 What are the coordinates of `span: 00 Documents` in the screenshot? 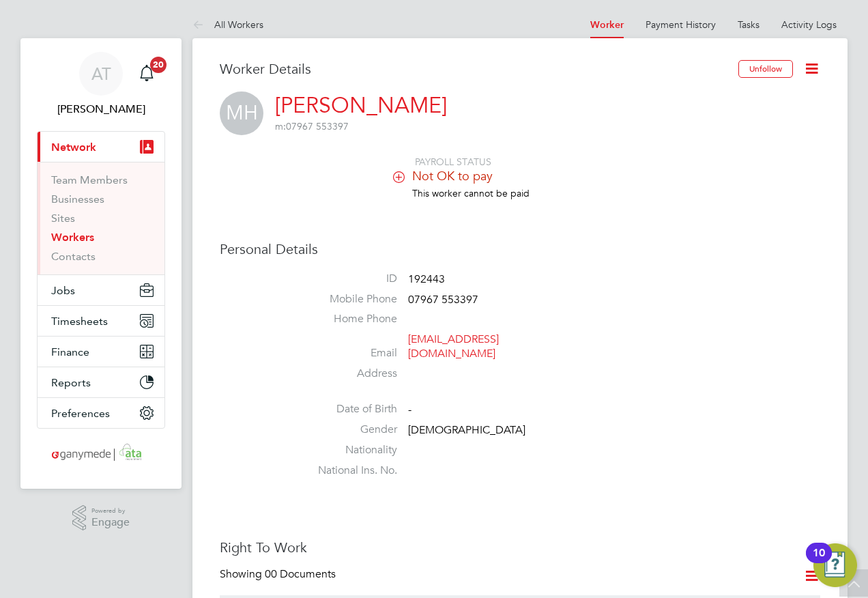 It's located at (301, 574).